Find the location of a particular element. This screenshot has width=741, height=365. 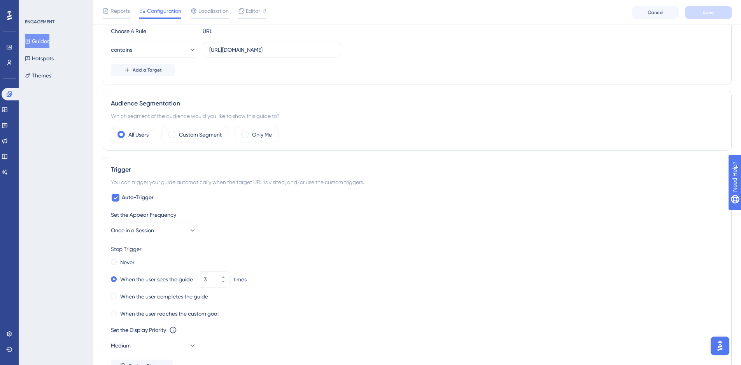

span: Localization is located at coordinates (214, 11).